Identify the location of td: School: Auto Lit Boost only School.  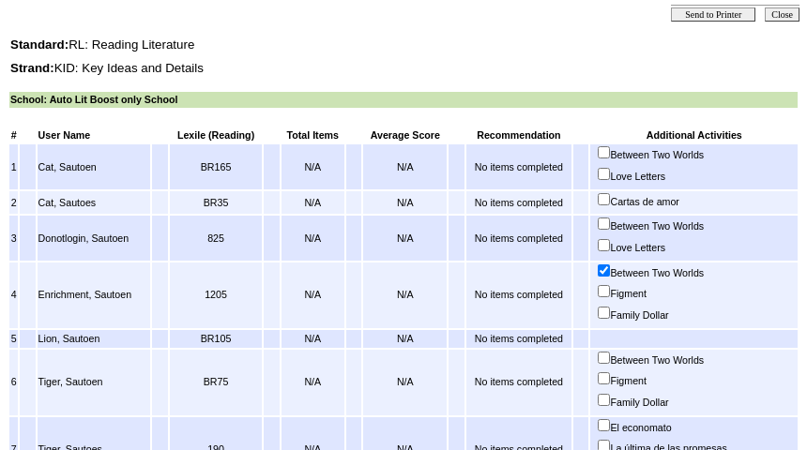
(403, 99).